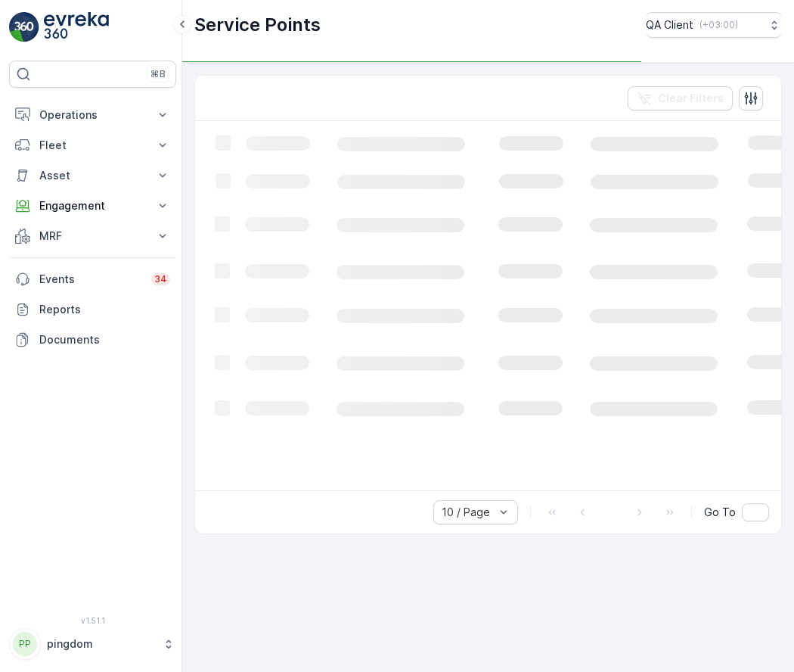 The width and height of the screenshot is (794, 672). What do you see at coordinates (92, 279) in the screenshot?
I see `a: Events34` at bounding box center [92, 279].